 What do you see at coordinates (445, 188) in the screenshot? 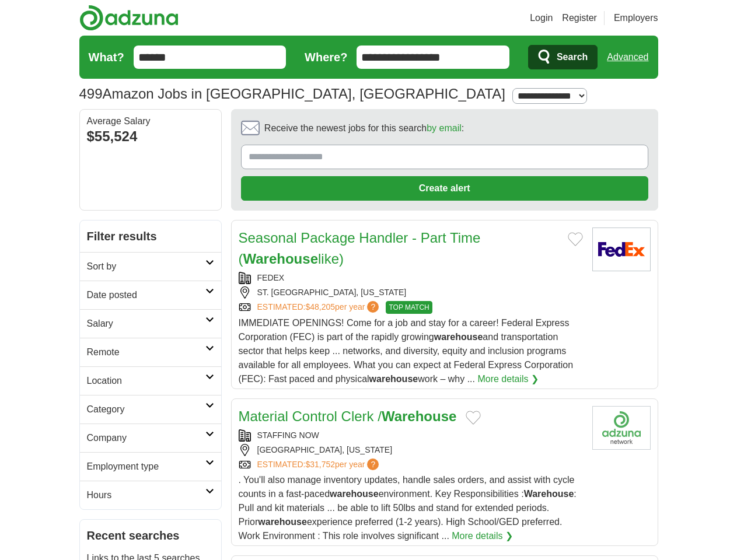
I see `button: Create alert` at bounding box center [445, 188].